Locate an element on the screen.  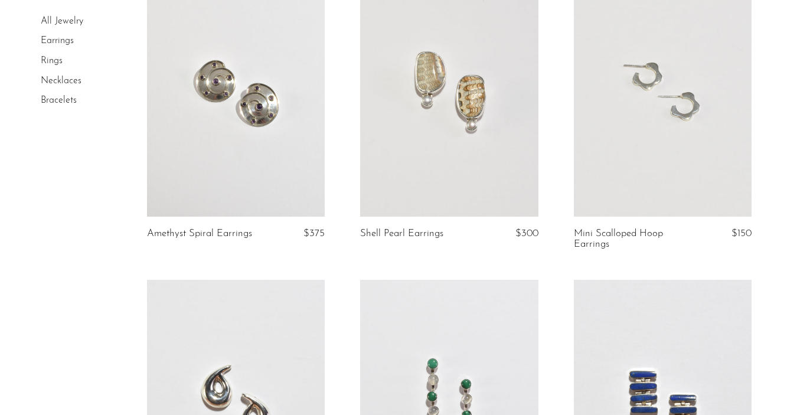
span: $300 is located at coordinates (527, 233).